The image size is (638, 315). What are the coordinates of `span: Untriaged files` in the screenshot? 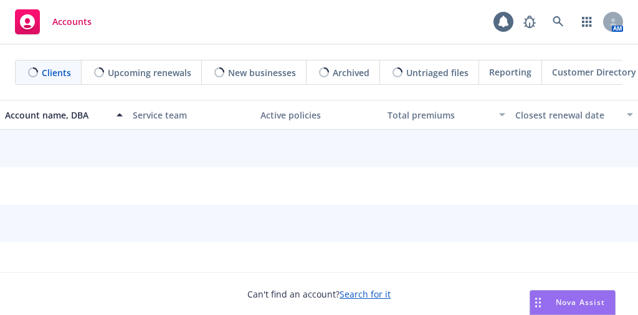 It's located at (437, 72).